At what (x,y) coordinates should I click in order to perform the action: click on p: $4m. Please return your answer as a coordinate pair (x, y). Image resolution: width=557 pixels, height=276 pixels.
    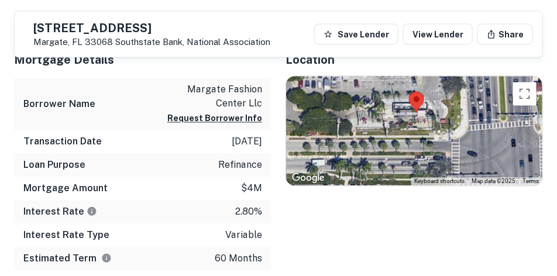
    Looking at the image, I should click on (252, 189).